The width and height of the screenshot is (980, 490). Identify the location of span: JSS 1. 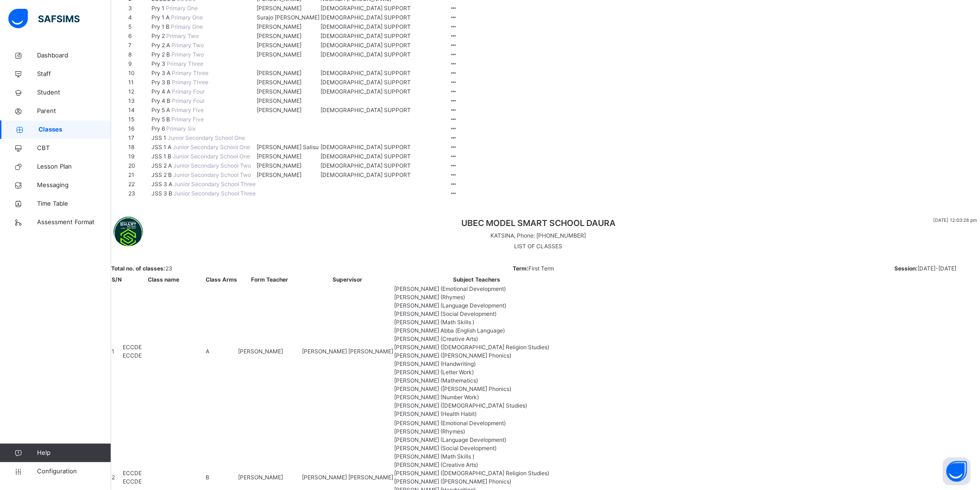
(159, 138).